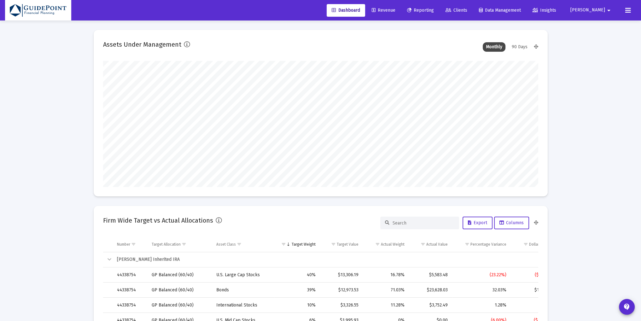  I want to click on span: Insights, so click(545, 10).